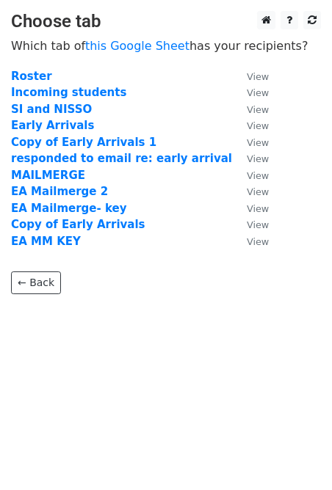 This screenshot has width=332, height=490. What do you see at coordinates (32, 76) in the screenshot?
I see `a: Roster` at bounding box center [32, 76].